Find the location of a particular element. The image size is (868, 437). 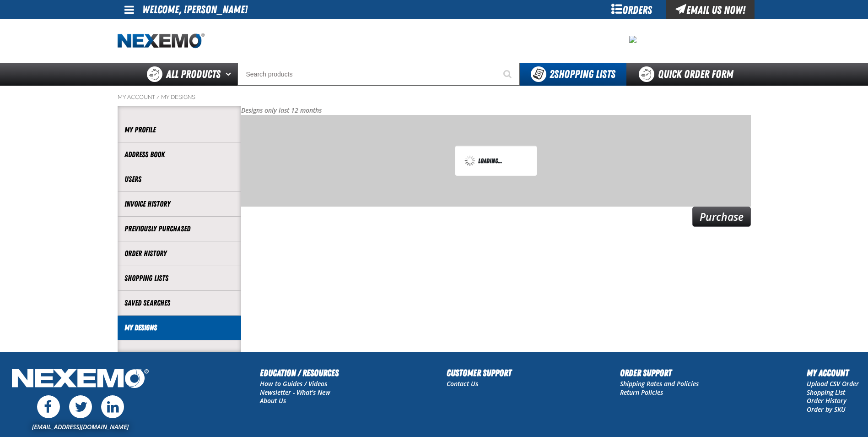

a: Shopping Lists is located at coordinates (179, 278).